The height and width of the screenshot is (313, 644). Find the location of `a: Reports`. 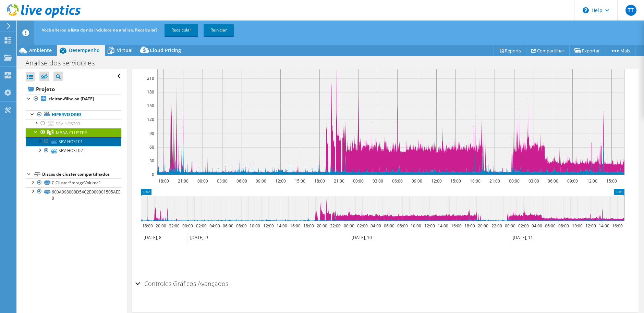

a: Reports is located at coordinates (510, 51).